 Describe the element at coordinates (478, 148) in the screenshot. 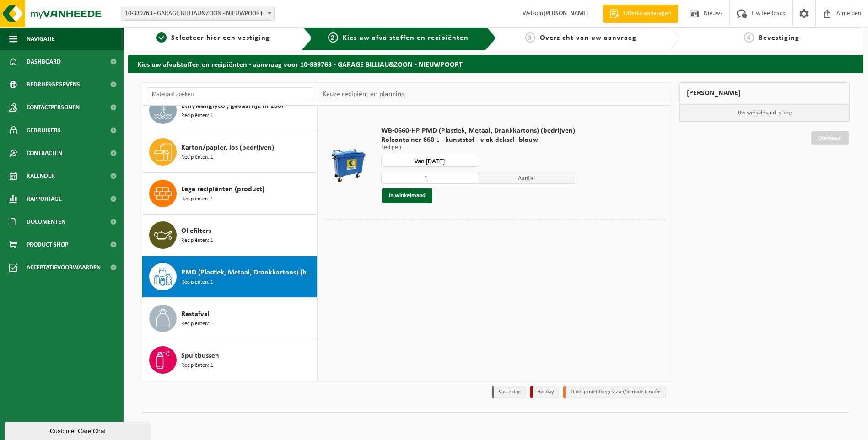

I see `p: Ledigen` at that location.